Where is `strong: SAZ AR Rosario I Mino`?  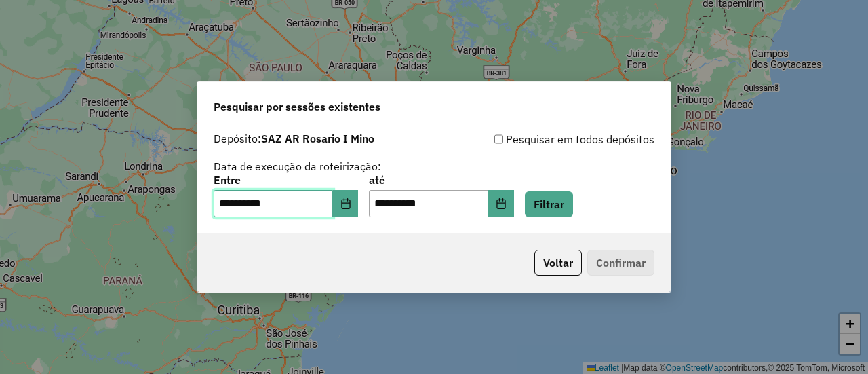 strong: SAZ AR Rosario I Mino is located at coordinates (318, 139).